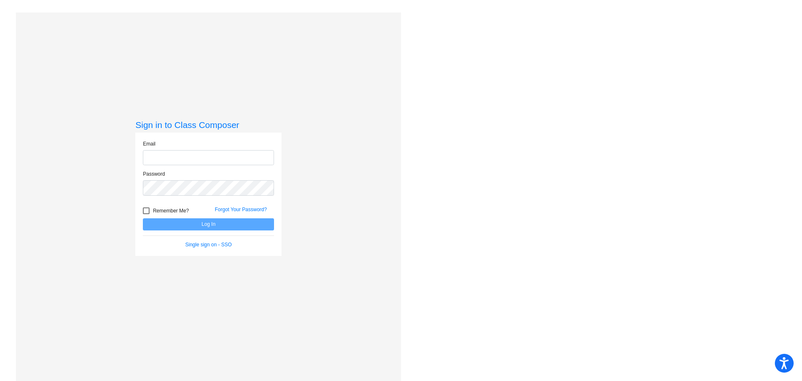 The width and height of the screenshot is (802, 381). What do you see at coordinates (154, 174) in the screenshot?
I see `label: Password` at bounding box center [154, 174].